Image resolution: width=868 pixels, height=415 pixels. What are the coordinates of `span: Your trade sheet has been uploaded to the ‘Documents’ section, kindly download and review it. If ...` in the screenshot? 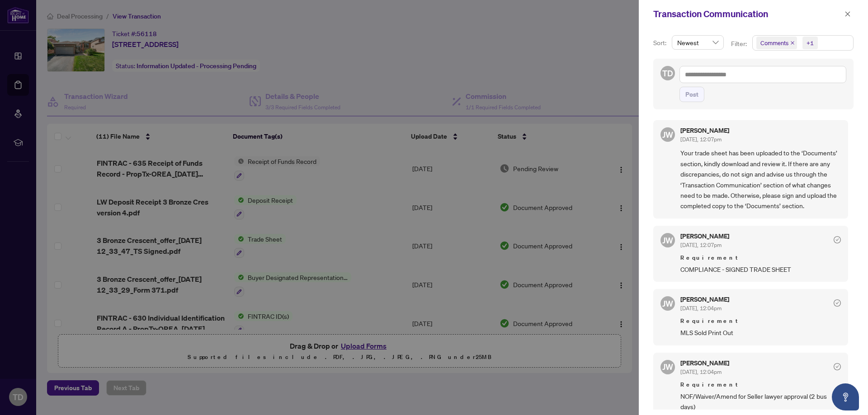 It's located at (760, 179).